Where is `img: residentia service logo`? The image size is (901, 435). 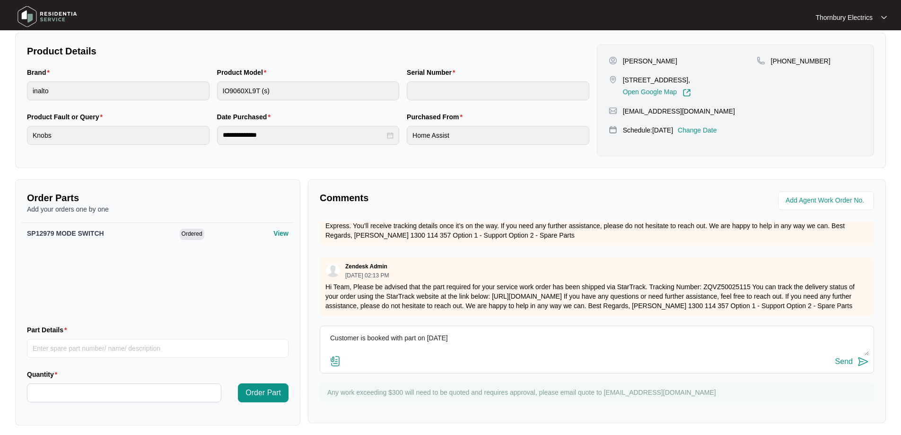
img: residentia service logo is located at coordinates (47, 17).